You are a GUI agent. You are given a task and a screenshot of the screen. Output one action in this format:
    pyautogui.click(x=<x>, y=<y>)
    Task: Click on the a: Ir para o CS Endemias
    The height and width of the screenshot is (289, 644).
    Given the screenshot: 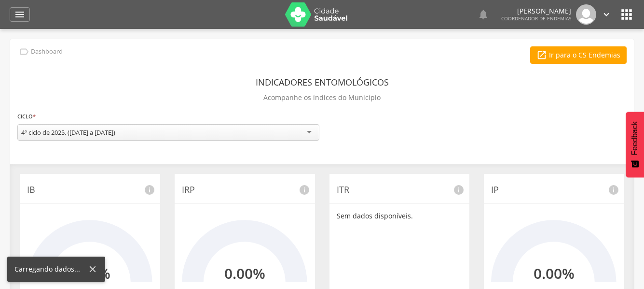 What is the action you would take?
    pyautogui.click(x=578, y=55)
    